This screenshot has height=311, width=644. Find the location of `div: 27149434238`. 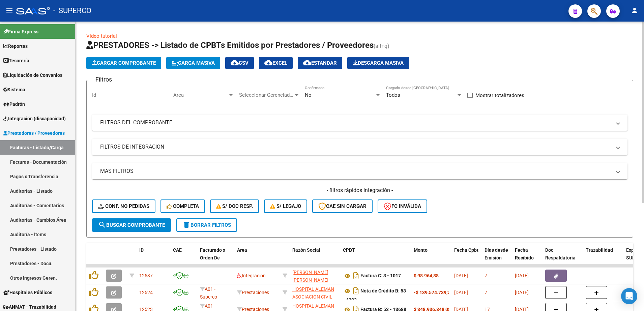

div: 27149434238 is located at coordinates (315, 276).